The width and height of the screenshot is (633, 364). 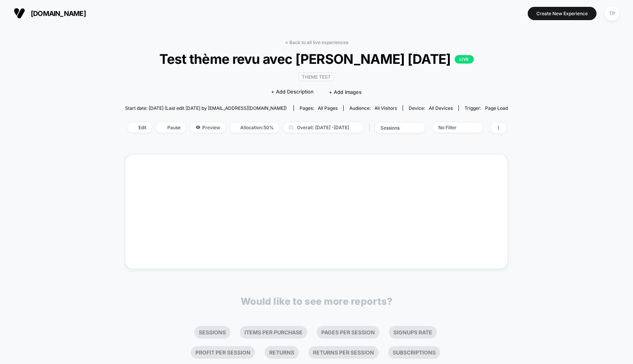 I want to click on li: Returns Per Session, so click(x=343, y=353).